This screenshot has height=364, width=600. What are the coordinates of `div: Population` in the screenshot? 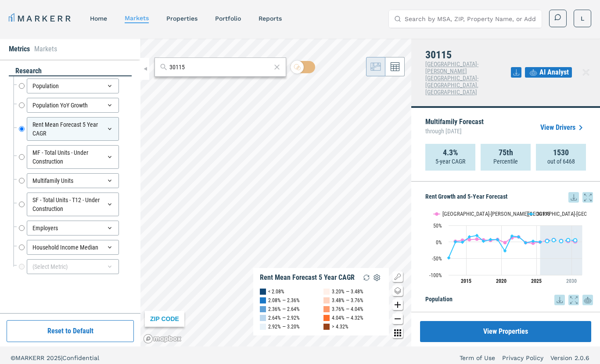 It's located at (73, 86).